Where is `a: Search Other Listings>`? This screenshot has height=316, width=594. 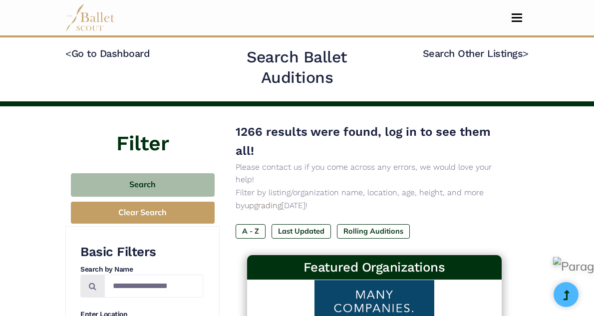 a: Search Other Listings> is located at coordinates (476, 53).